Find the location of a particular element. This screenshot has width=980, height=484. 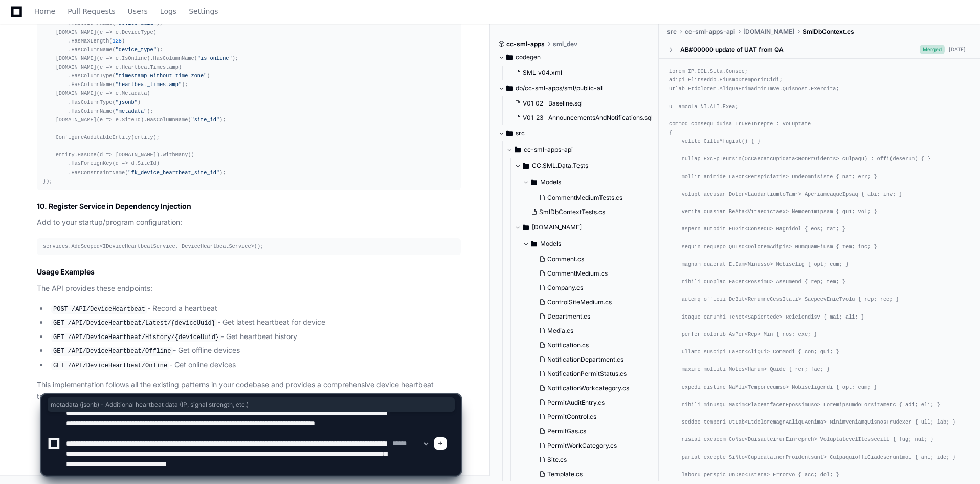

span: Department.cs is located at coordinates (569, 316).